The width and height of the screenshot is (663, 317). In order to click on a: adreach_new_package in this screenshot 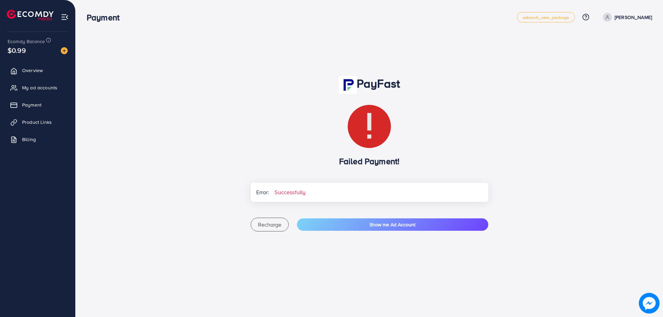, I will do `click(546, 17)`.